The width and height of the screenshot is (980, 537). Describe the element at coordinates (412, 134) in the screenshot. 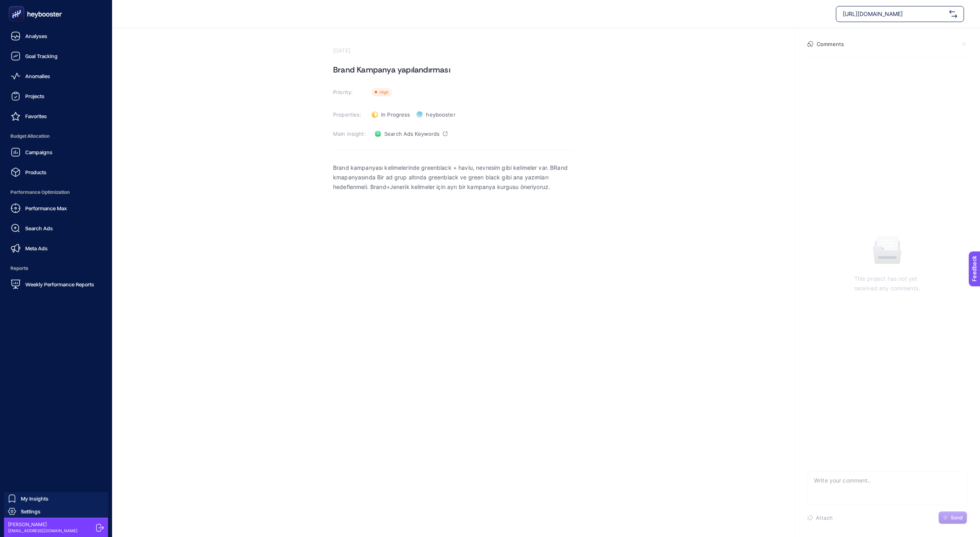

I see `span: Search Ads Keywords` at that location.